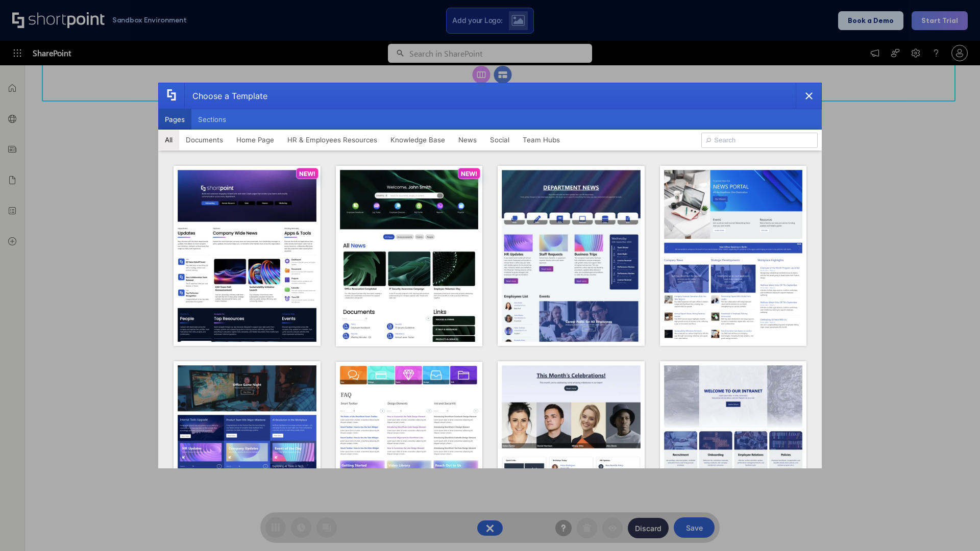 This screenshot has width=980, height=551. I want to click on div: Choose a Template, so click(225, 96).